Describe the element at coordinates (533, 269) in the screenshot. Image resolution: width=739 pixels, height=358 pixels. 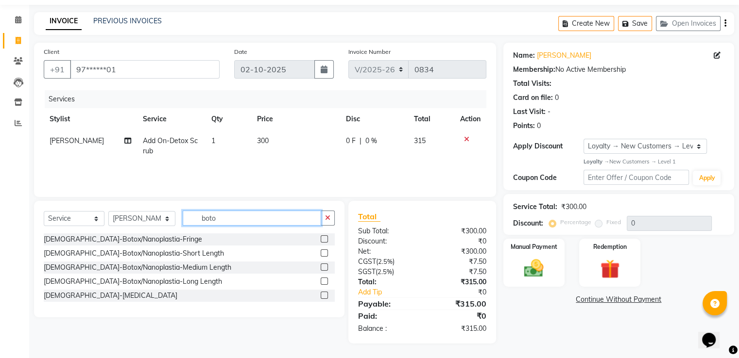
I see `img: _cash.svg` at that location.